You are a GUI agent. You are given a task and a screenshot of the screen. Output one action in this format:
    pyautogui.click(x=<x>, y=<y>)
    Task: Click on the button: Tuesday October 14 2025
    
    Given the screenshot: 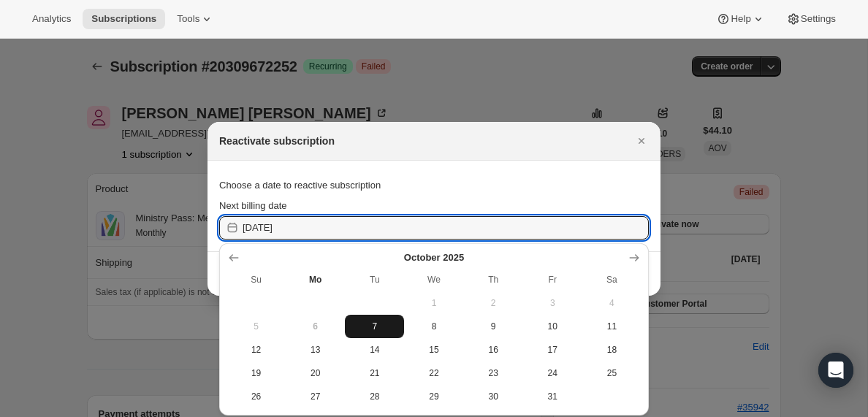 What is the action you would take?
    pyautogui.click(x=374, y=350)
    